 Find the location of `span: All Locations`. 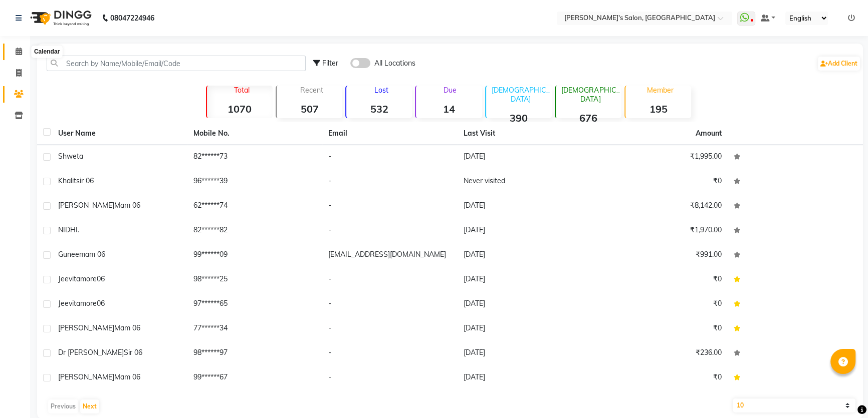

span: All Locations is located at coordinates (395, 63).